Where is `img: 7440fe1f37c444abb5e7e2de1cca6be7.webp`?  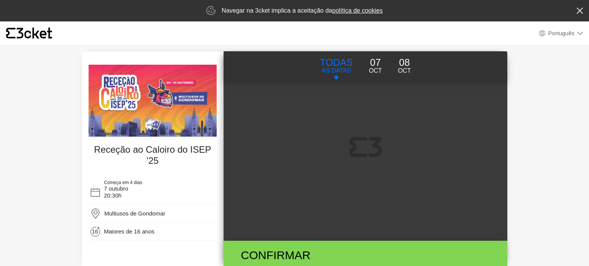
img: 7440fe1f37c444abb5e7e2de1cca6be7.webp is located at coordinates (153, 101).